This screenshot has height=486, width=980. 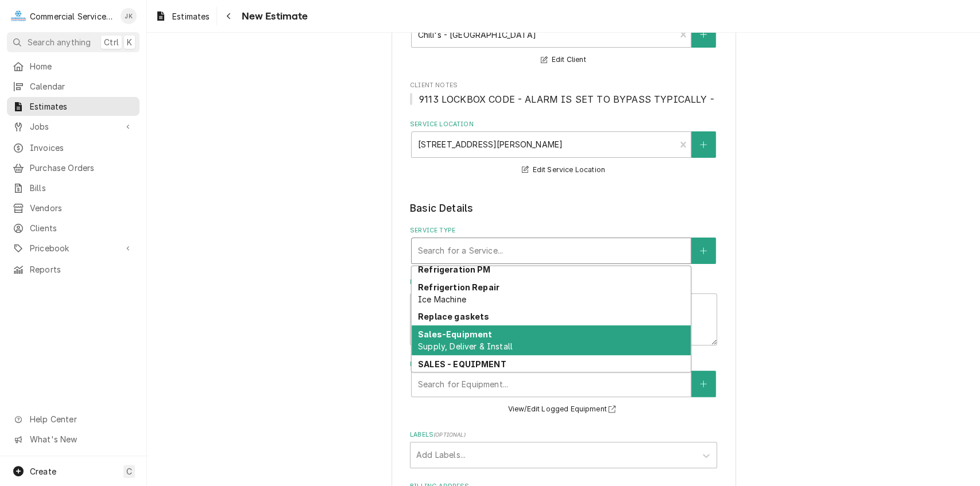 I want to click on label: Labels, so click(x=563, y=435).